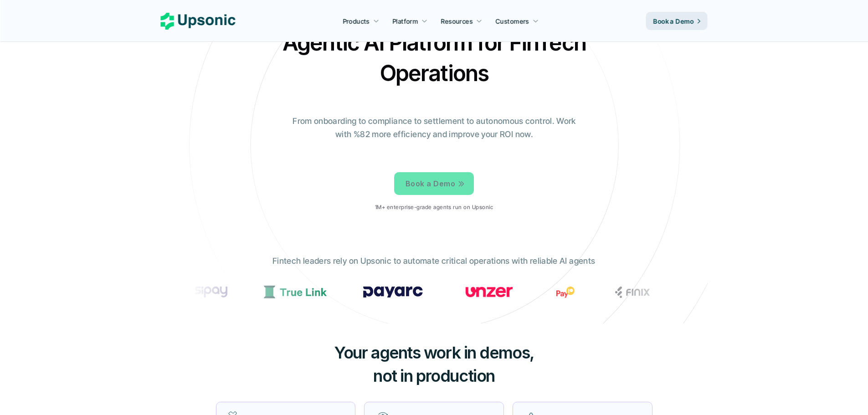 This screenshot has height=415, width=868. What do you see at coordinates (513, 21) in the screenshot?
I see `p: Customers` at bounding box center [513, 21].